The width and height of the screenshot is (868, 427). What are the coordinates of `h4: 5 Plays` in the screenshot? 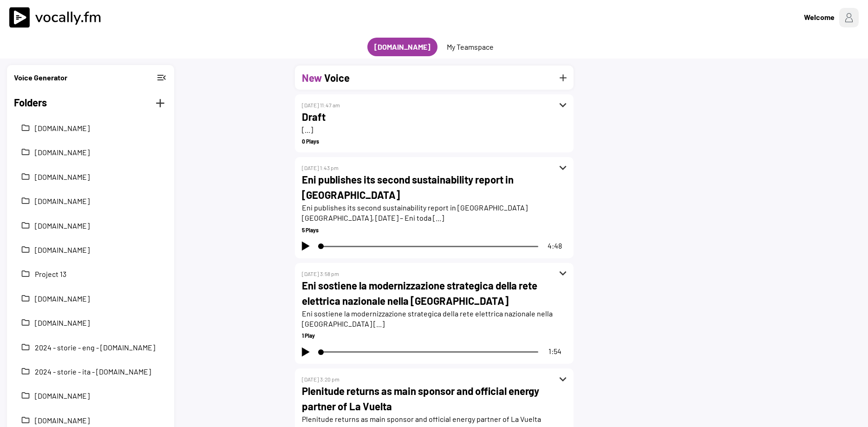 It's located at (310, 230).